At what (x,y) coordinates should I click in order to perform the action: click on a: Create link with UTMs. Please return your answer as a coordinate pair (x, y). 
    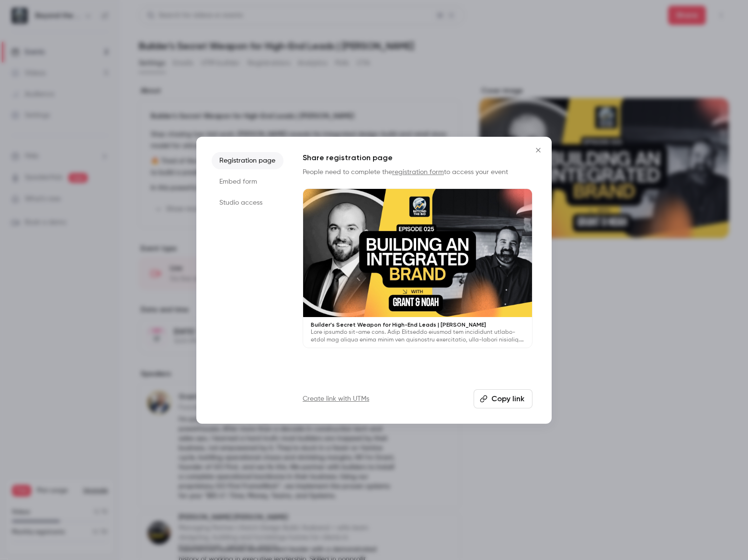
    Looking at the image, I should click on (336, 399).